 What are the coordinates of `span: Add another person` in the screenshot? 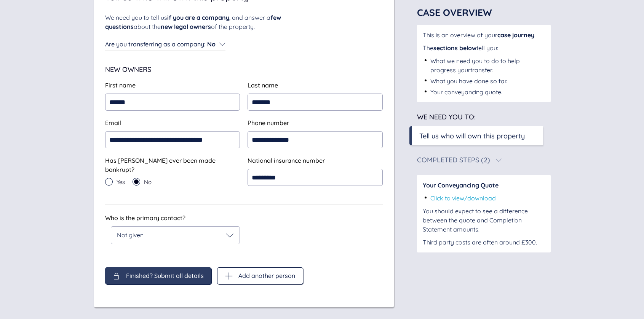 It's located at (266, 276).